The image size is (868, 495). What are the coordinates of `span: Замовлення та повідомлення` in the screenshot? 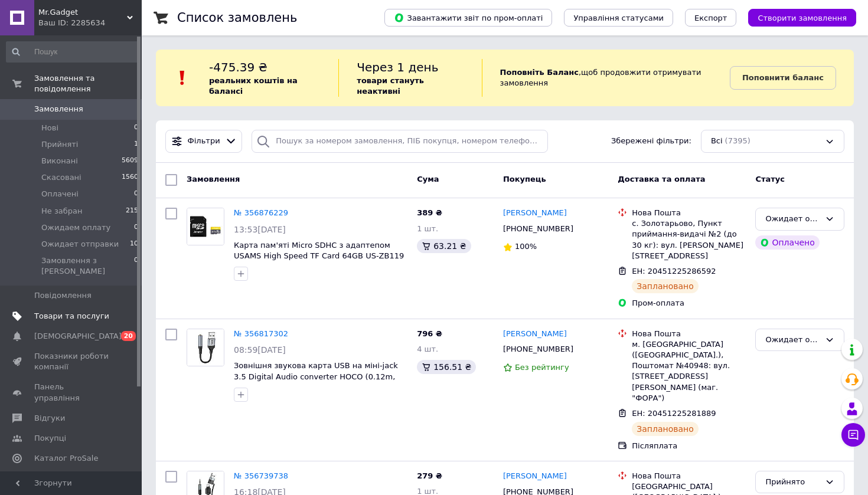 It's located at (88, 84).